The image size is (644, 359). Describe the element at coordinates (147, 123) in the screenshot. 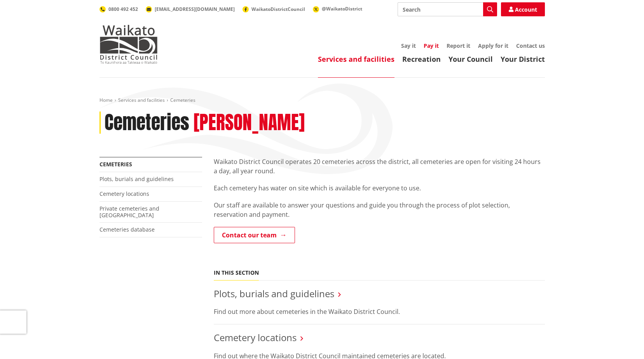

I see `h1: Cemeteries` at that location.